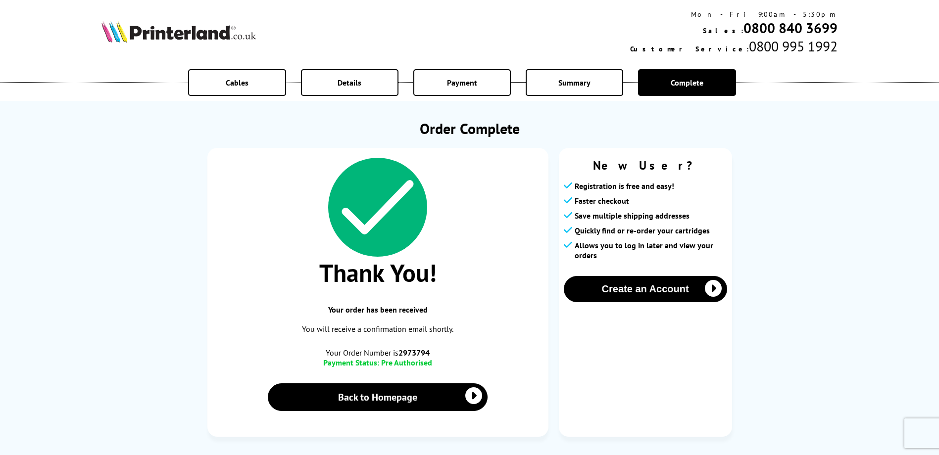  Describe the element at coordinates (378, 329) in the screenshot. I see `p: You will receive a confirmation email shortly.` at that location.